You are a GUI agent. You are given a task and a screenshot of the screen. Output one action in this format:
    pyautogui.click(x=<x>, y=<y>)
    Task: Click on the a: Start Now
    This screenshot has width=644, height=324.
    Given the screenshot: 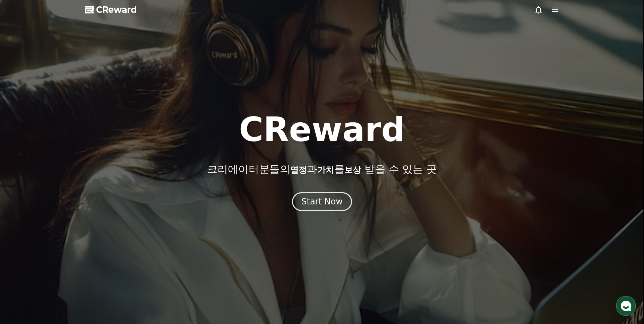 What is the action you would take?
    pyautogui.click(x=322, y=202)
    